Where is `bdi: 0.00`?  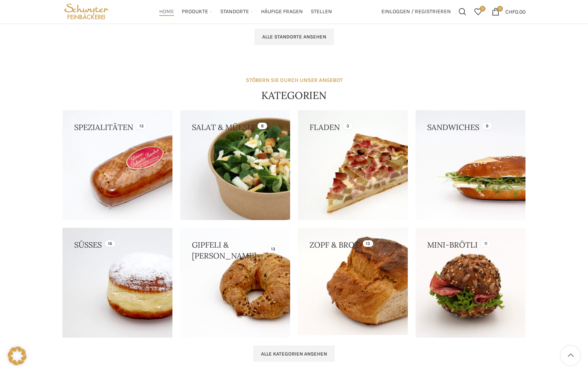 bdi: 0.00 is located at coordinates (515, 11).